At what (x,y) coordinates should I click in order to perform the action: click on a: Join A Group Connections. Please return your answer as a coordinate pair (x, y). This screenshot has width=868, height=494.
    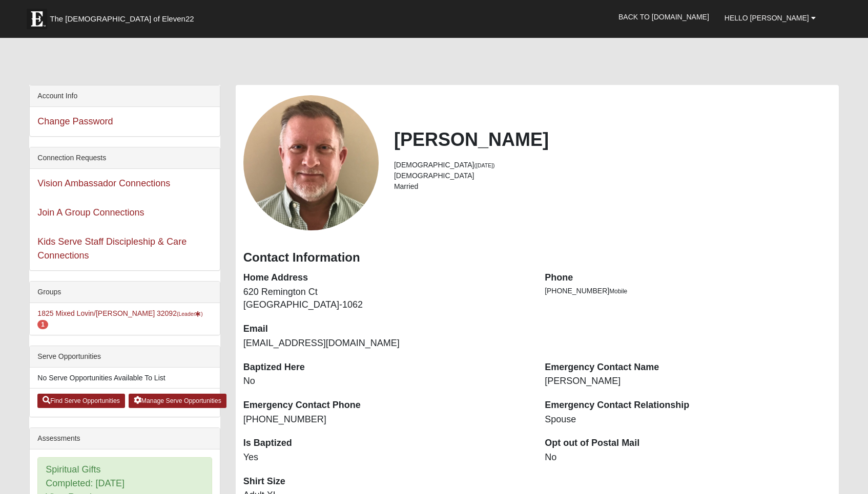
    Looking at the image, I should click on (91, 213).